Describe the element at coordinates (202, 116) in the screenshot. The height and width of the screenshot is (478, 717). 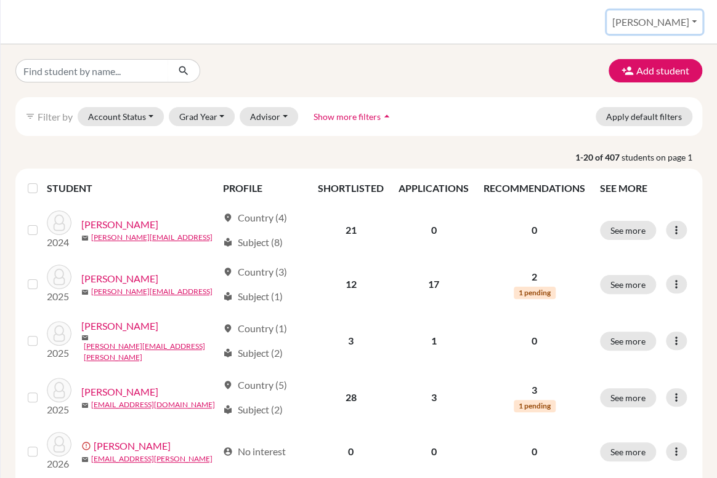
I see `button: Grad Year` at that location.